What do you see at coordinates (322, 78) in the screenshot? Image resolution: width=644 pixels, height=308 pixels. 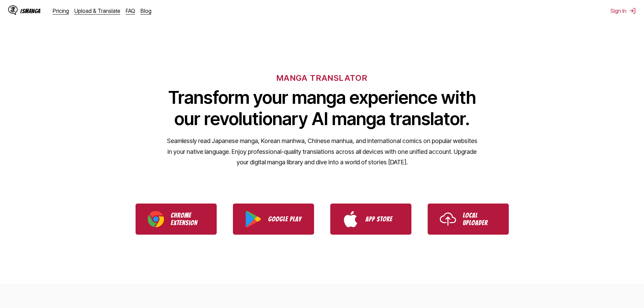 I see `h6: MANGA TRANSLATOR` at bounding box center [322, 78].